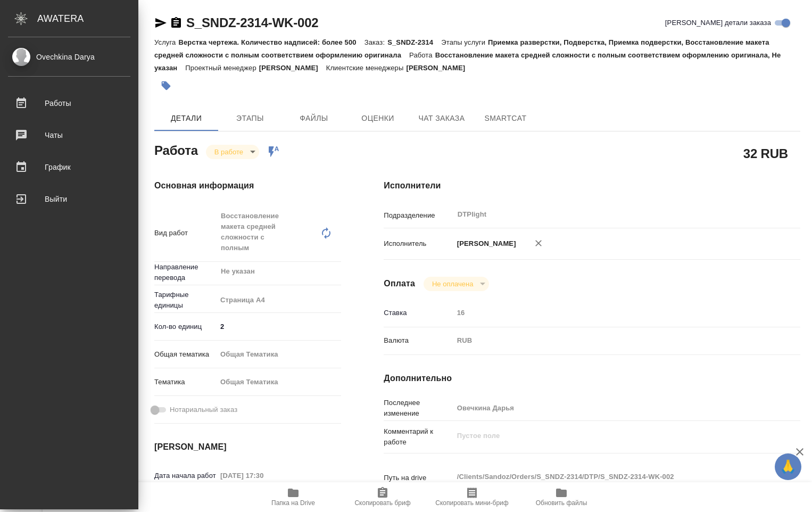  I want to click on p: Последнее изменение, so click(418, 408).